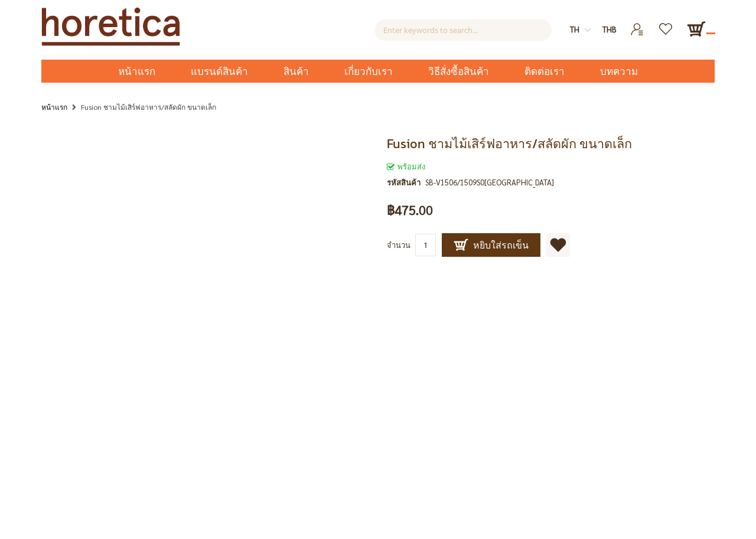  What do you see at coordinates (369, 72) in the screenshot?
I see `span: เกี่ยวกับเรา` at bounding box center [369, 72].